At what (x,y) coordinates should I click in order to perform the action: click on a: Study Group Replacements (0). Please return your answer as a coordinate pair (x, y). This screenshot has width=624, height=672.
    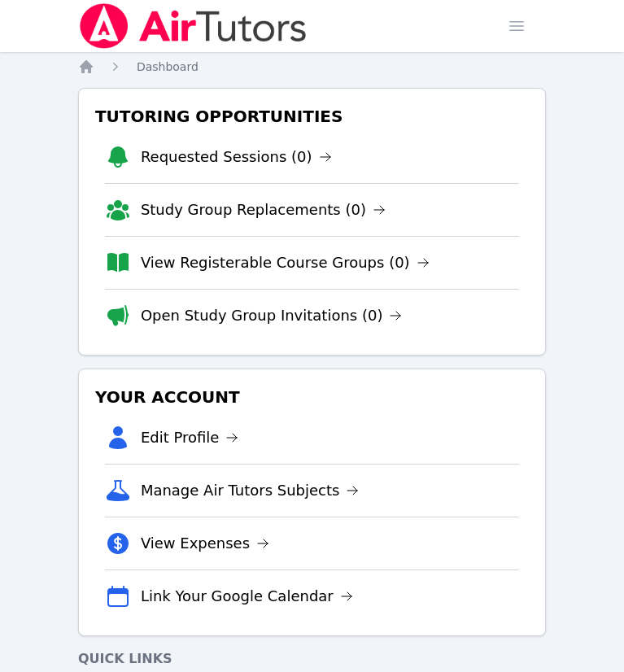
    Looking at the image, I should click on (263, 210).